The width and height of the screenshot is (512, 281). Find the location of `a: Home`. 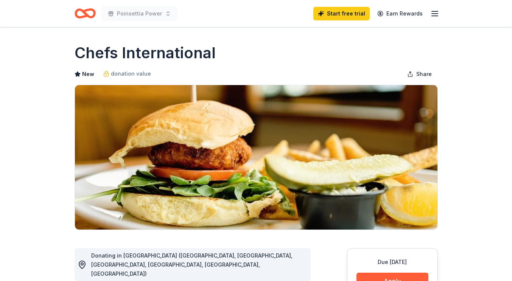

a: Home is located at coordinates (85, 13).